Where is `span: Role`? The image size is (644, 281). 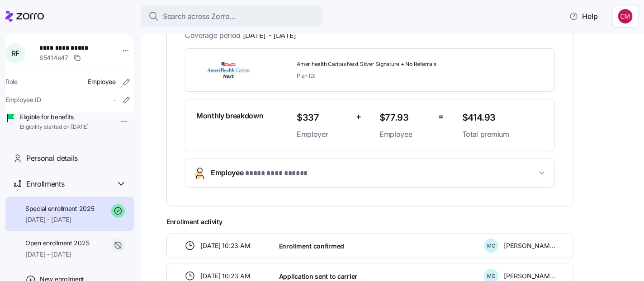 span: Role is located at coordinates (11, 82).